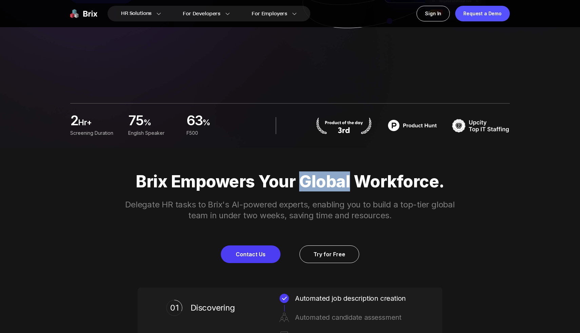 The image size is (580, 333). What do you see at coordinates (290, 210) in the screenshot?
I see `p: Delegate HR tasks to Brix's AI-powered experts, enabling you to build a top-tier global team in u...` at bounding box center [290, 210].